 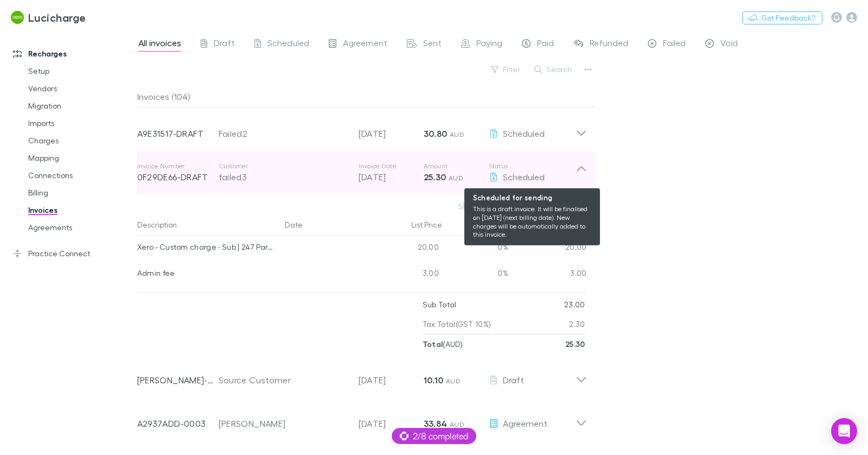 What do you see at coordinates (76, 88) in the screenshot?
I see `a: Vendors` at bounding box center [76, 88].